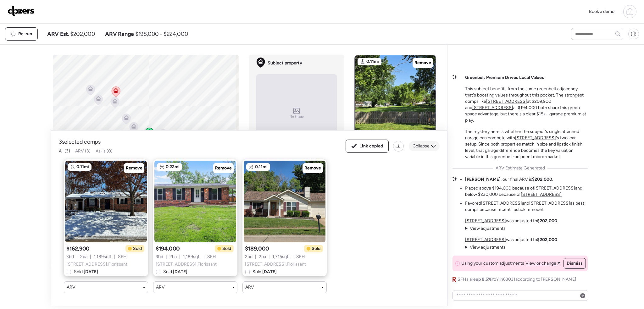 The width and height of the screenshot is (644, 309). I want to click on span: $198,000 - $224,000, so click(162, 34).